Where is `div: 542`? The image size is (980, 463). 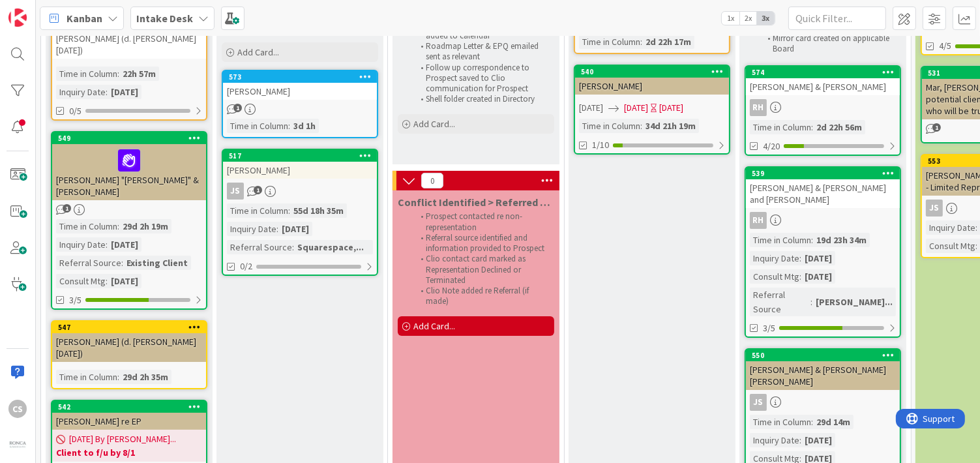 div: 542 is located at coordinates (132, 407).